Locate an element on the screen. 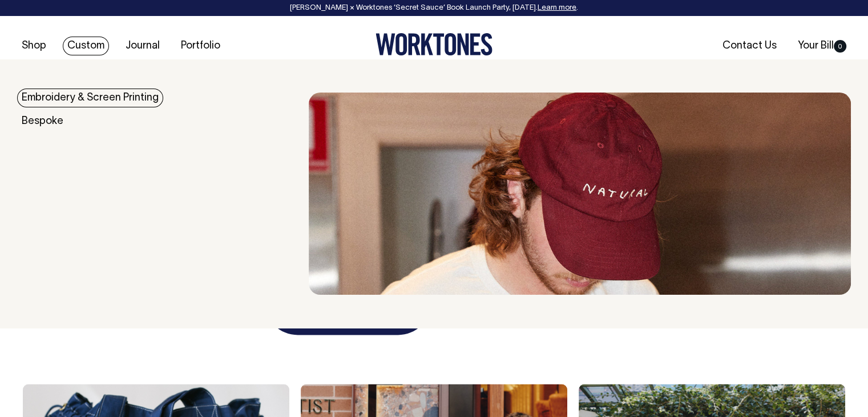 The width and height of the screenshot is (868, 417). img: embroidery & Screen Printing is located at coordinates (580, 193).